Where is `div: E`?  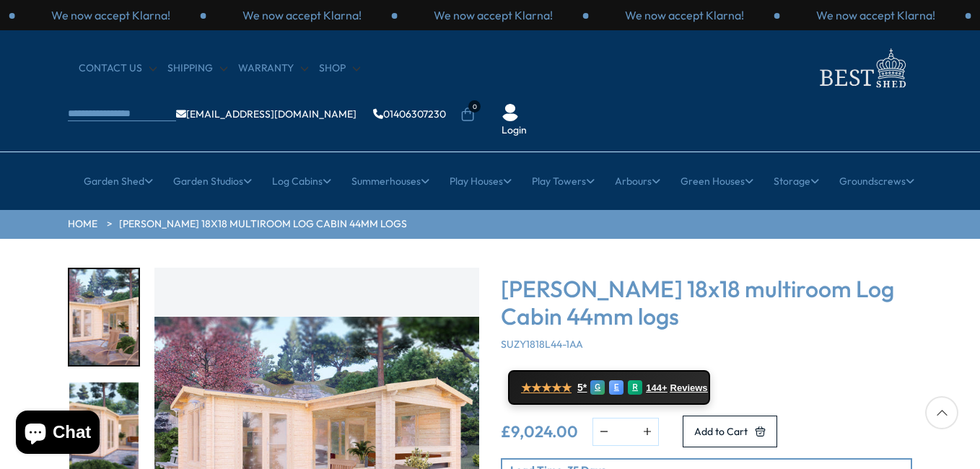 div: E is located at coordinates (616, 387).